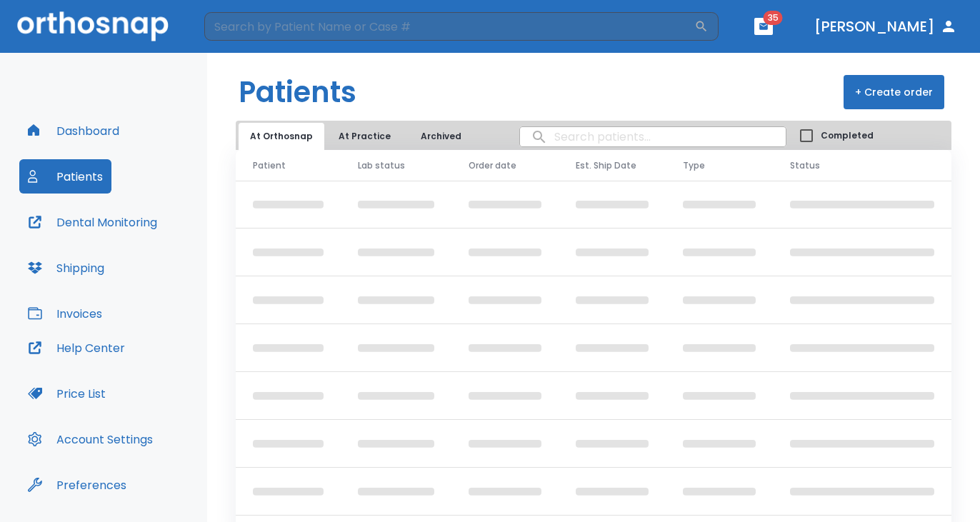 The width and height of the screenshot is (980, 522). What do you see at coordinates (297, 92) in the screenshot?
I see `h1: Patients` at bounding box center [297, 92].